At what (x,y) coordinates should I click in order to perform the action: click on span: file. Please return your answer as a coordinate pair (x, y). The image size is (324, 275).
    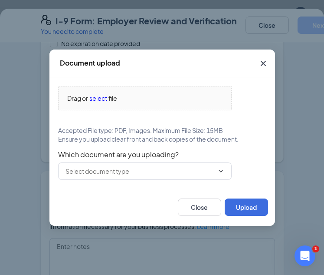
    Looking at the image, I should click on (113, 98).